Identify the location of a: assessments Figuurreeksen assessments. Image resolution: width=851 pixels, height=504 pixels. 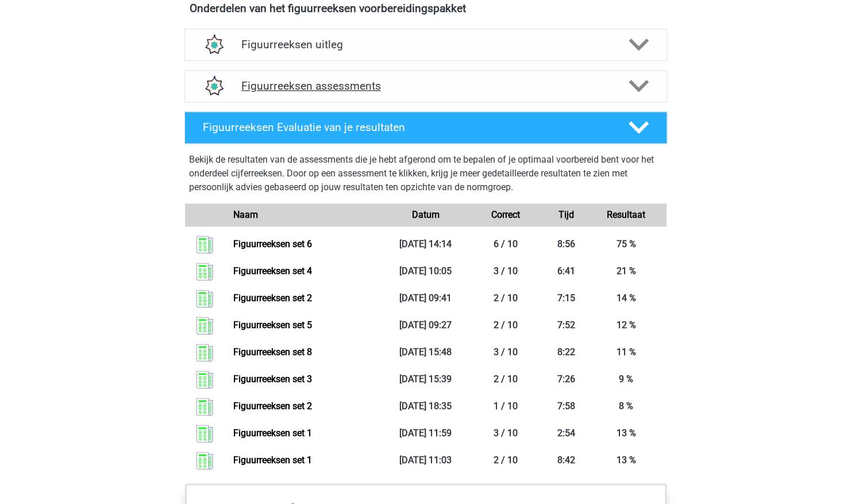
(426, 86).